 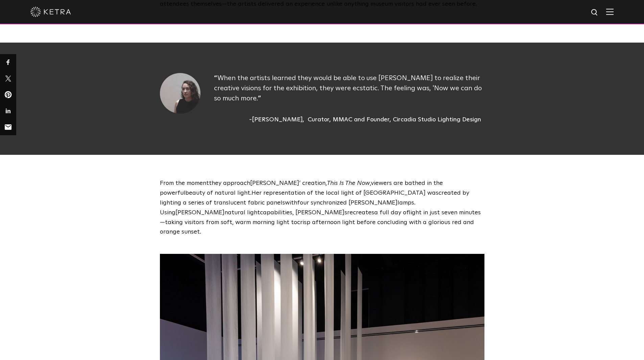 What do you see at coordinates (392, 213) in the screenshot?
I see `span: a full day of` at bounding box center [392, 213].